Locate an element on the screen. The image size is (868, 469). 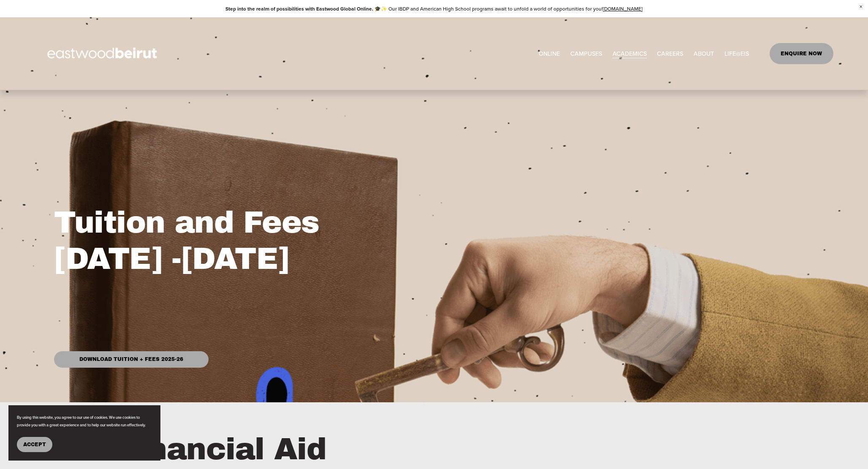
a: ONLINE is located at coordinates (549, 53).